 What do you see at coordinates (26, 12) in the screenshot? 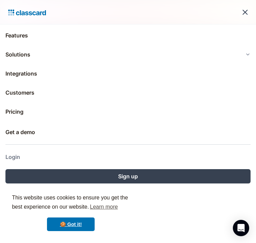
I see `a: home` at bounding box center [26, 12].